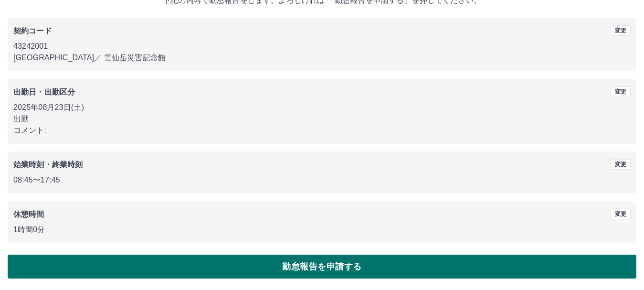 This screenshot has width=644, height=290. What do you see at coordinates (322, 46) in the screenshot?
I see `p: 43242001` at bounding box center [322, 46].